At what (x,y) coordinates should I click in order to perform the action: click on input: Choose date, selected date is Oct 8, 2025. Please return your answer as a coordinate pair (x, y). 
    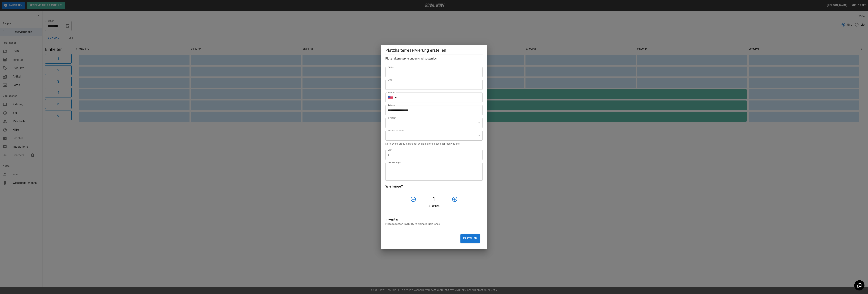
    Looking at the image, I should click on (433, 110).